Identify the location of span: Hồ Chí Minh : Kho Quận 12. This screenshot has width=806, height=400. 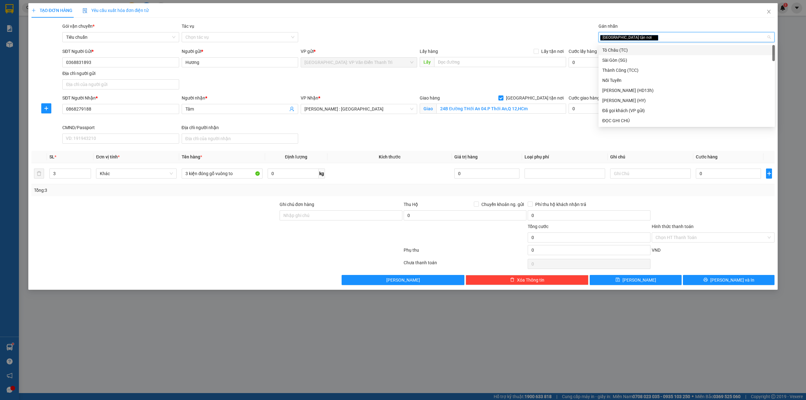
(359, 109).